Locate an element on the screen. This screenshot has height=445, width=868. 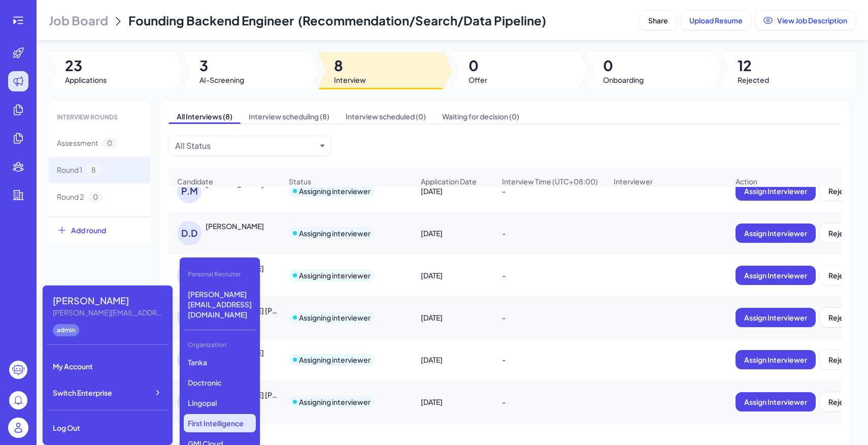
span: Onboarding is located at coordinates (623, 80).